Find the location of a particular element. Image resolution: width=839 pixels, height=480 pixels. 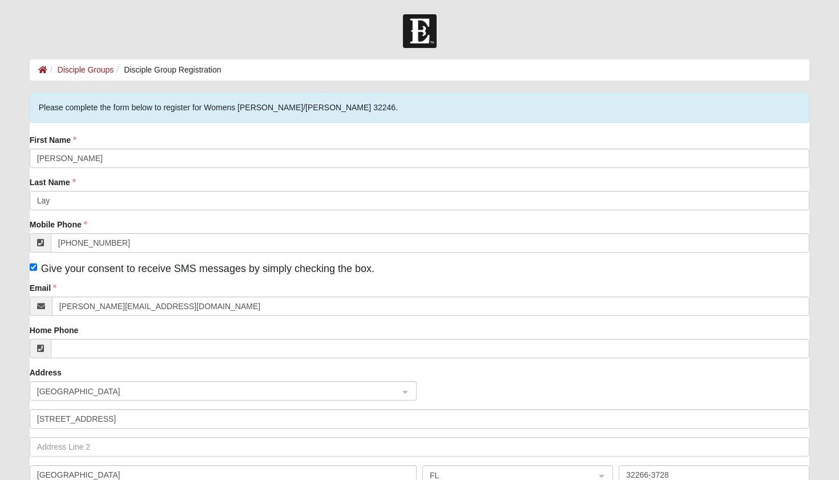

label: Address is located at coordinates (46, 372).